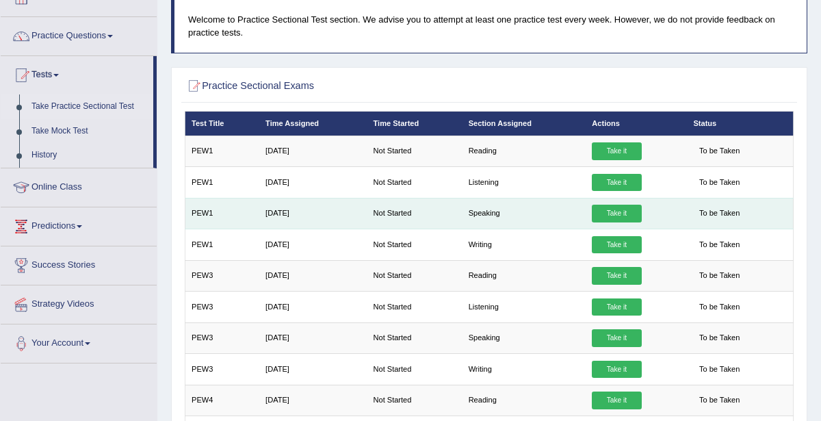  Describe the element at coordinates (636, 123) in the screenshot. I see `th: Actions` at that location.